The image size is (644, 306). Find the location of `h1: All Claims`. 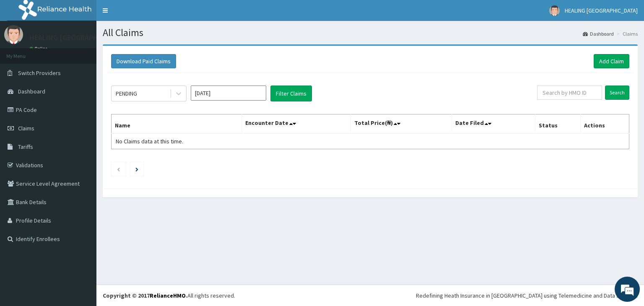

h1: All Claims is located at coordinates (370, 32).